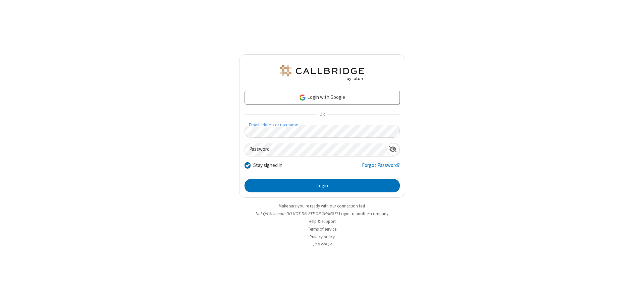 This screenshot has width=644, height=307. What do you see at coordinates (322, 221) in the screenshot?
I see `a: Help & support` at bounding box center [322, 221].